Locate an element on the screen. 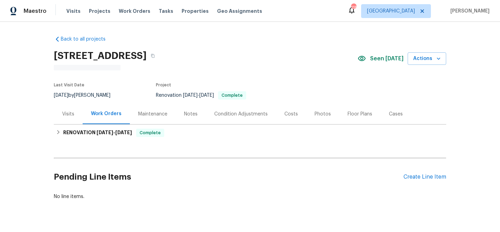 The height and width of the screenshot is (232, 500). span: Project is located at coordinates (163, 85).